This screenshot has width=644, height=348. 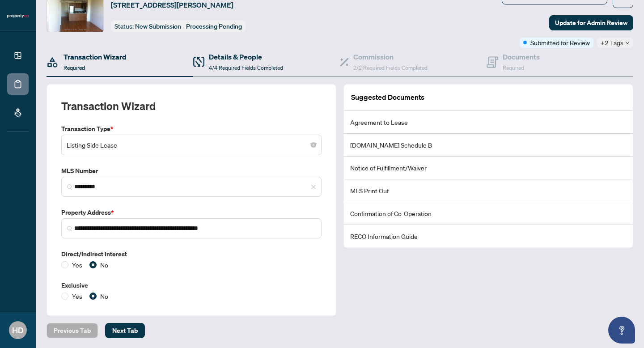 What do you see at coordinates (591, 23) in the screenshot?
I see `span: Update for Admin Review` at bounding box center [591, 23].